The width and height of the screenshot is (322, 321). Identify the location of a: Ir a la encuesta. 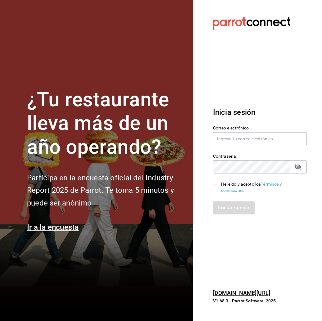
(53, 227).